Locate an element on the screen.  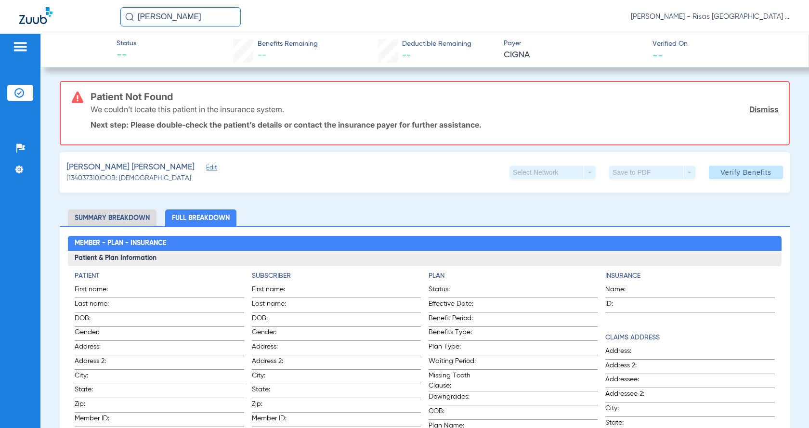
span: Benefits Type: is located at coordinates (452, 334).